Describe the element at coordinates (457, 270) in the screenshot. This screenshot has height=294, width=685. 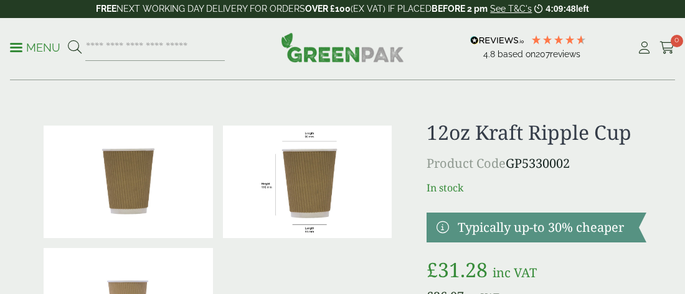
I see `bdi: 31.28` at that location.